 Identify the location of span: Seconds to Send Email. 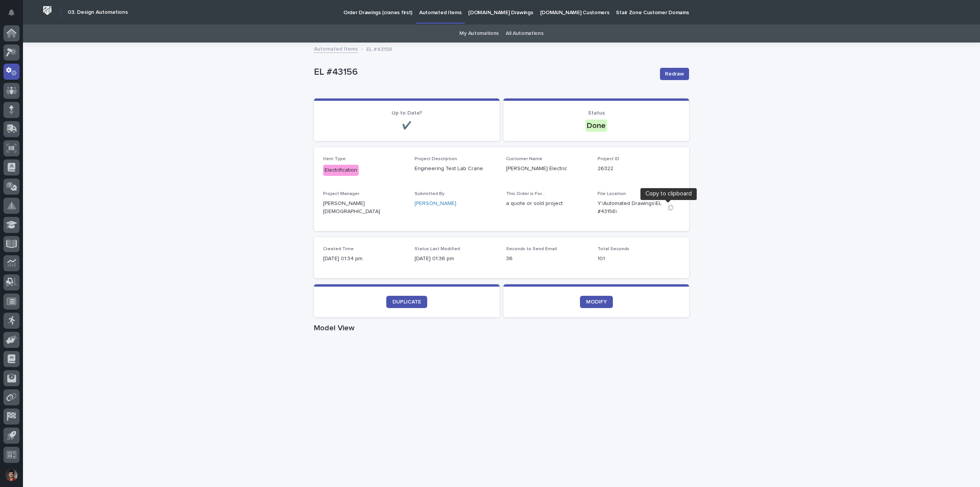
(531, 249).